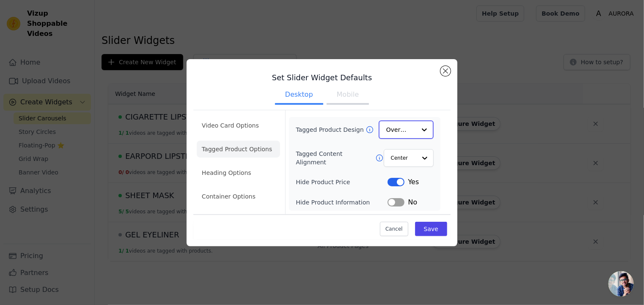 This screenshot has height=305, width=644. What do you see at coordinates (238, 149) in the screenshot?
I see `li: Tagged Product Options` at bounding box center [238, 149].